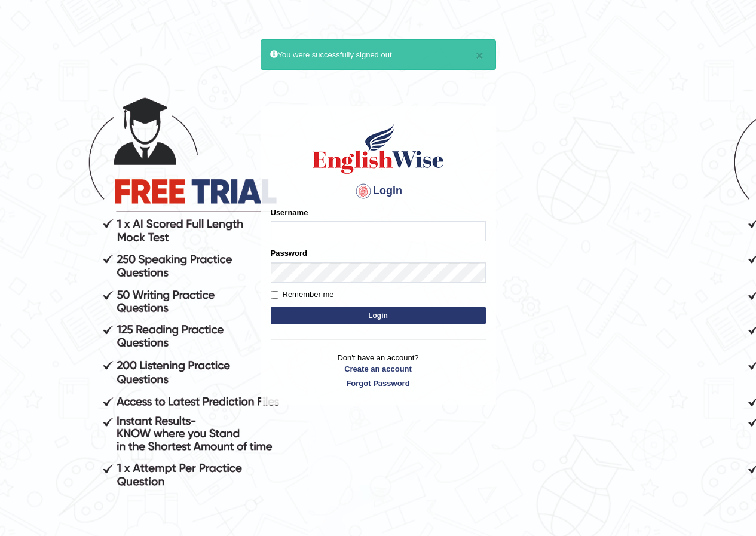 The image size is (756, 536). I want to click on a: Forgot Password, so click(378, 383).